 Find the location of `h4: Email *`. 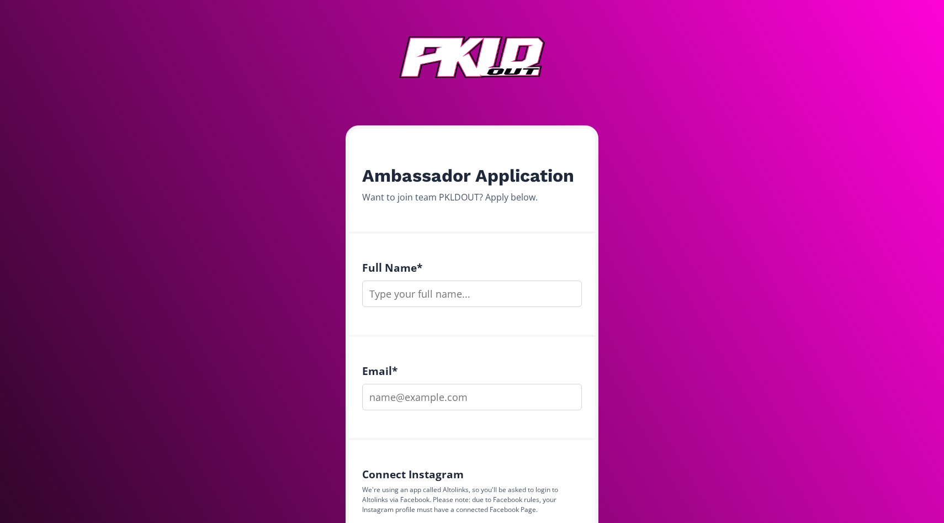

h4: Email * is located at coordinates (472, 370).